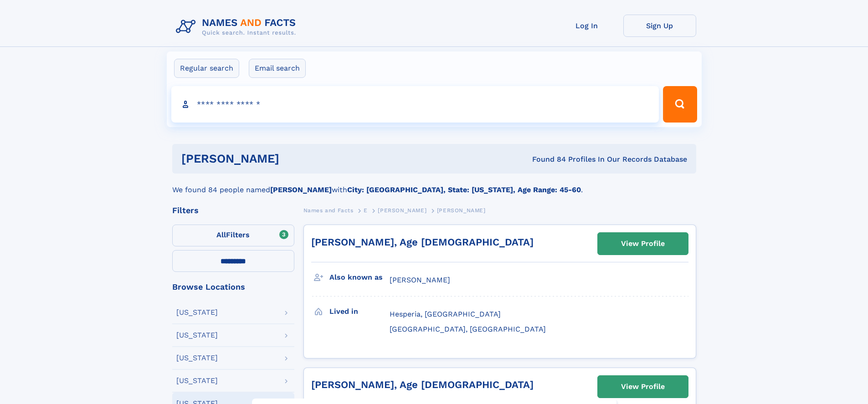 The width and height of the screenshot is (868, 404). I want to click on button: Search Button, so click(680, 104).